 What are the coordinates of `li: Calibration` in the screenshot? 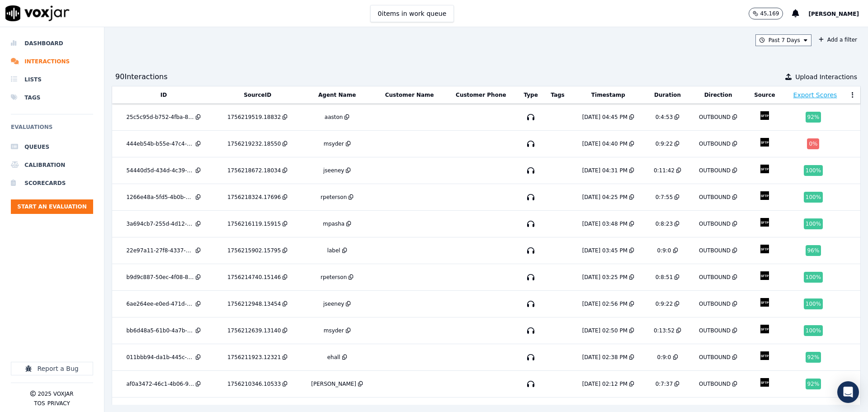 It's located at (52, 165).